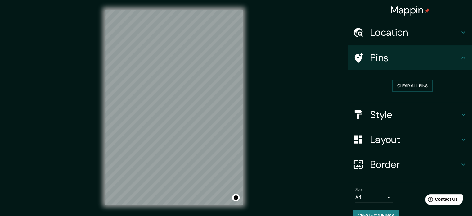 The width and height of the screenshot is (472, 216). I want to click on h4: Layout, so click(415, 139).